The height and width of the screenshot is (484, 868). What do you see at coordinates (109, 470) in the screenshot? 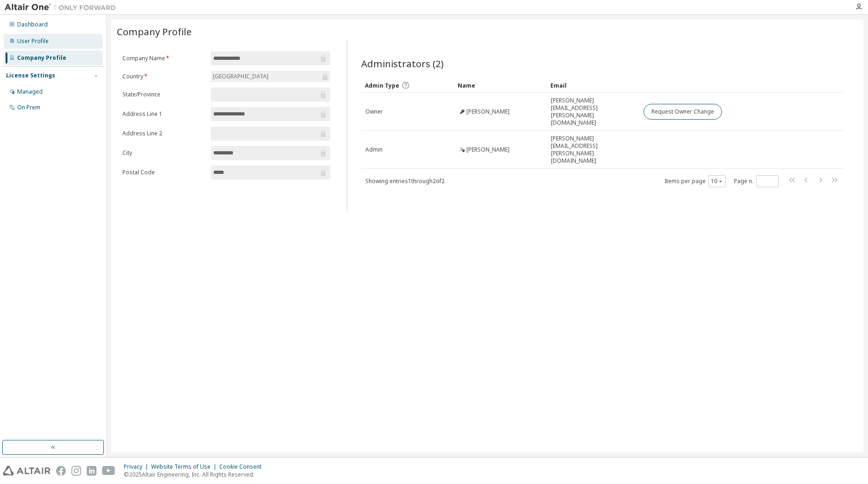
I see `img: youtube.svg` at bounding box center [109, 470].